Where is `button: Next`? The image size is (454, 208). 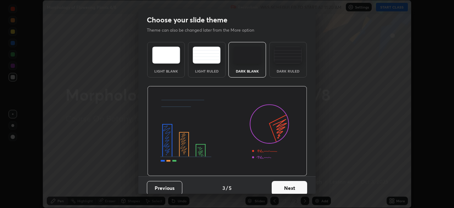 button: Next is located at coordinates (290, 188).